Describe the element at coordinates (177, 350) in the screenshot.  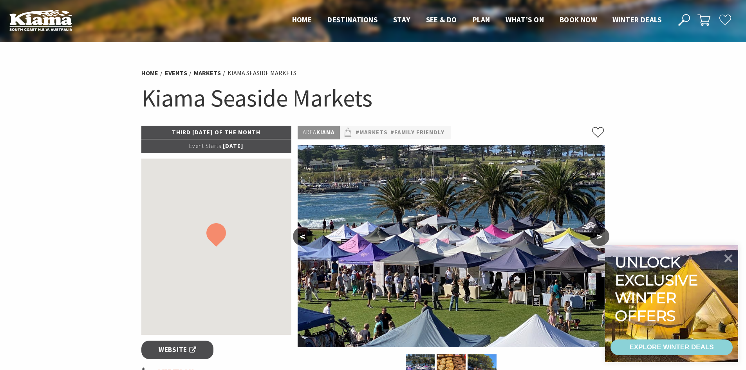
I see `span: Website` at that location.